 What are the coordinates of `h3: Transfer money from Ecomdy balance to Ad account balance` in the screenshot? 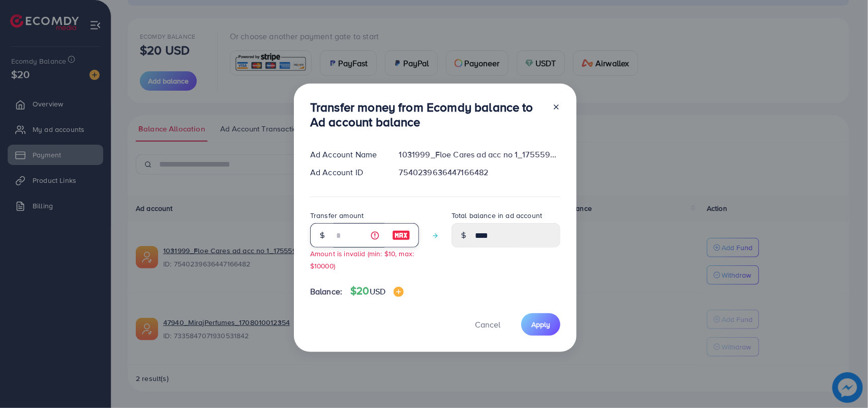 It's located at (427, 114).